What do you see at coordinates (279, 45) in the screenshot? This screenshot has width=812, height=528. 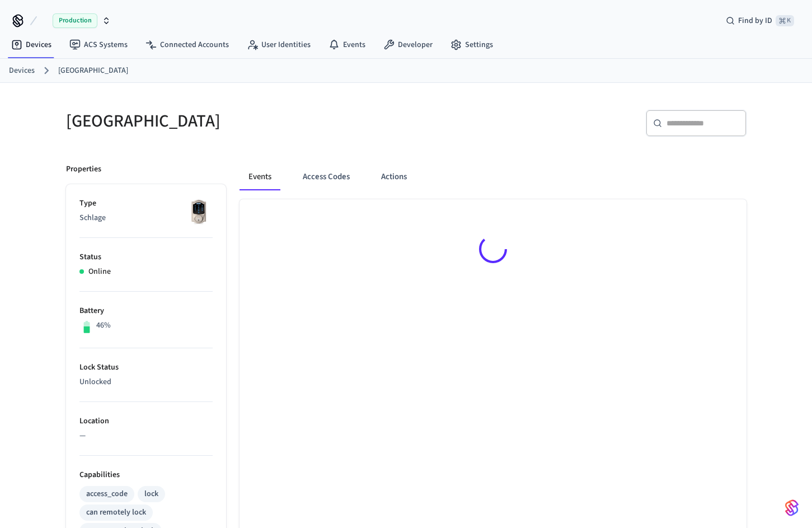 I see `a: User Identities` at bounding box center [279, 45].